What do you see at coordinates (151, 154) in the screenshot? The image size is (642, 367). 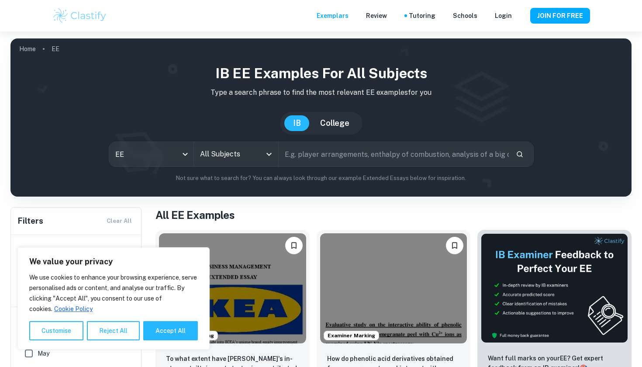 I see `div: EE` at bounding box center [151, 154].